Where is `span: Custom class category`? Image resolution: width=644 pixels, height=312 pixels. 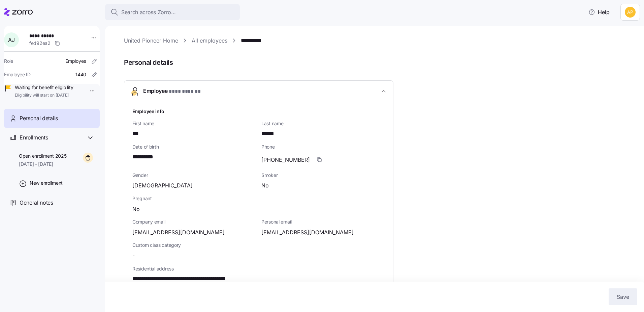 span: Custom class category is located at coordinates (194, 245).